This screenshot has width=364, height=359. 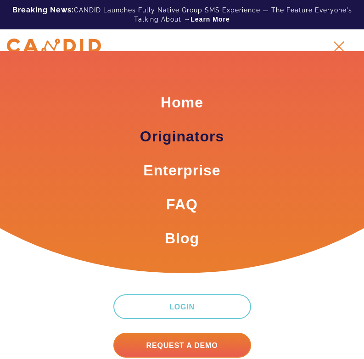 I want to click on a: Enterprise, so click(x=182, y=170).